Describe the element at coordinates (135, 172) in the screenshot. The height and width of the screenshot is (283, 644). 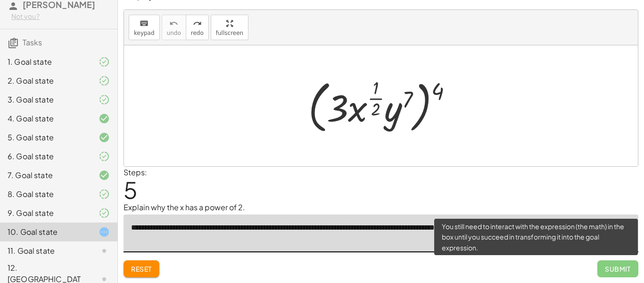
I see `label: Steps:` at that location.